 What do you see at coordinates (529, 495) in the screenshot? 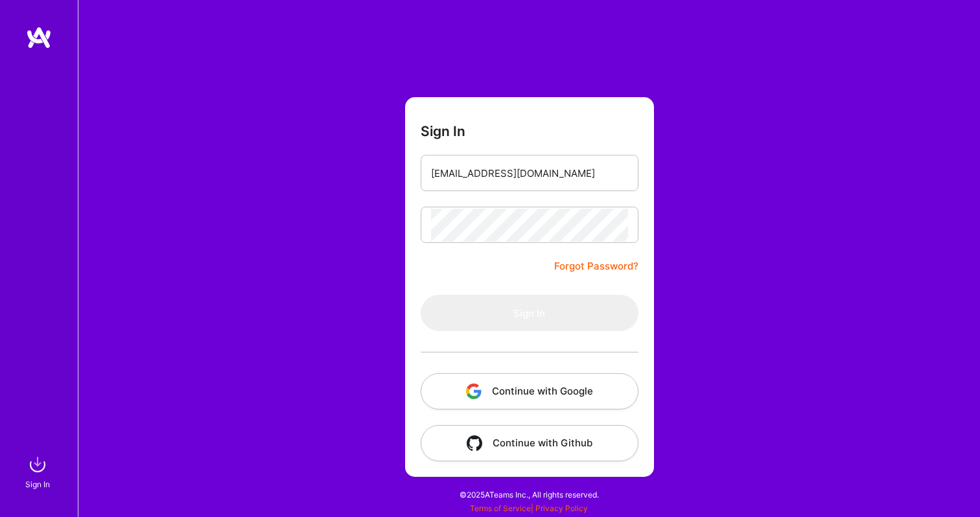
I see `div: © 2025 ATeams Inc., All rights reserved.` at bounding box center [529, 495].